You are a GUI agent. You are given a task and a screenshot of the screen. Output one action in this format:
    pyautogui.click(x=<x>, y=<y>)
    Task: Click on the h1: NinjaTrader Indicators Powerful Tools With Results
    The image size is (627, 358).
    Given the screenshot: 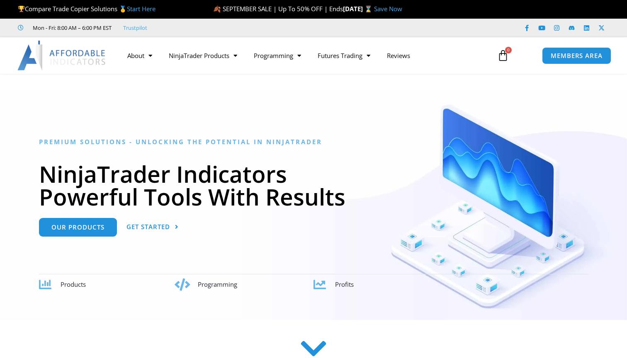 What is the action you would take?
    pyautogui.click(x=313, y=185)
    